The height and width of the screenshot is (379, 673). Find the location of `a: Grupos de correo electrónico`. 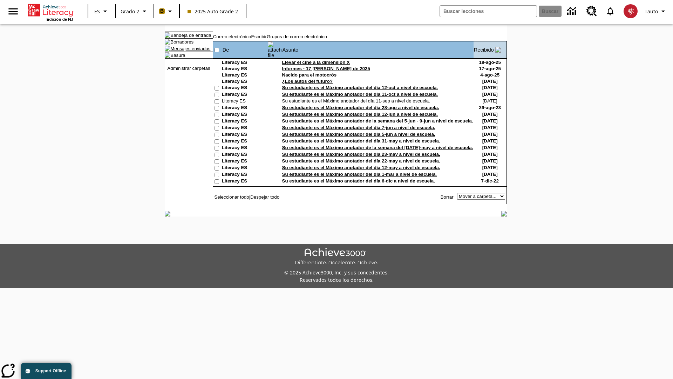

a: Grupos de correo electrónico is located at coordinates (297, 36).